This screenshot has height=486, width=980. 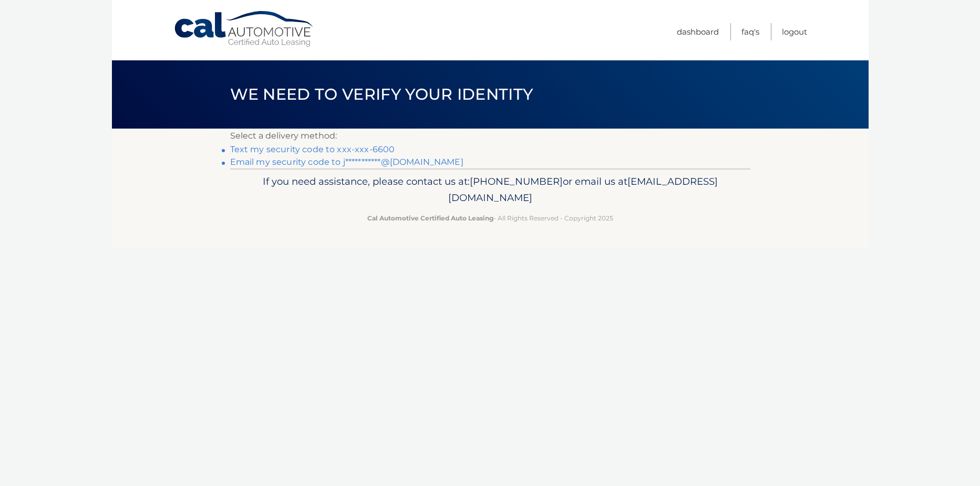 I want to click on a: Logout, so click(x=794, y=32).